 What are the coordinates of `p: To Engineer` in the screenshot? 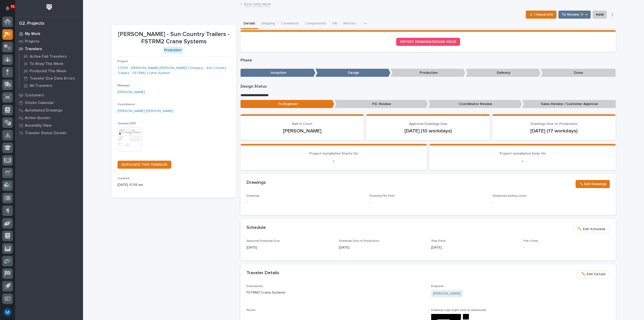 It's located at (287, 104).